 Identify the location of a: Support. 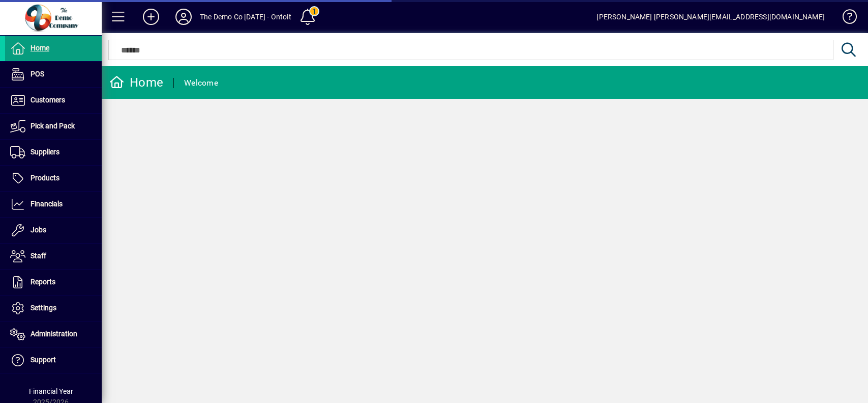
(54, 360).